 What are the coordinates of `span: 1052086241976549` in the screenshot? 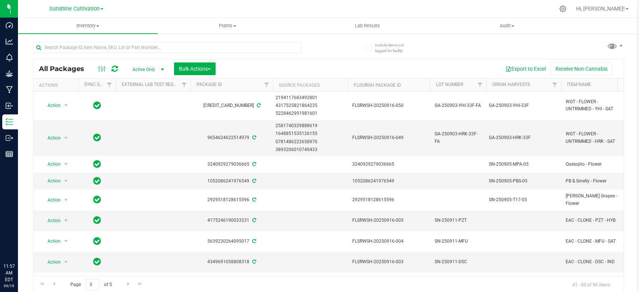 It's located at (389, 181).